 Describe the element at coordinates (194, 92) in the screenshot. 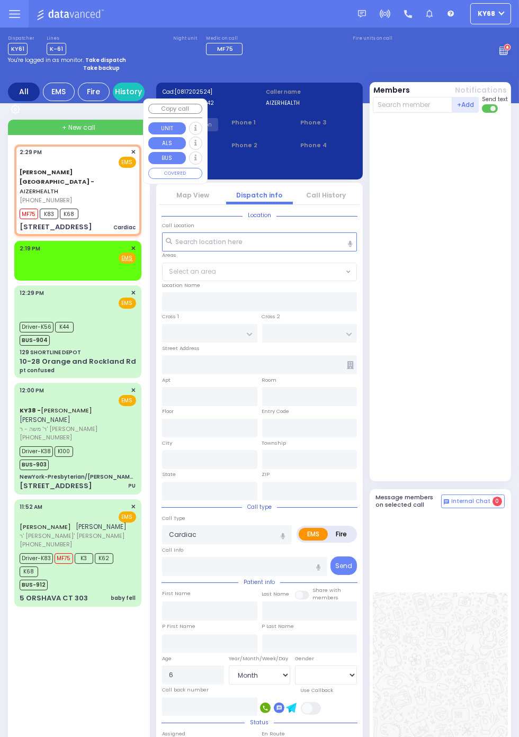

I see `span: [0817202524]` at that location.